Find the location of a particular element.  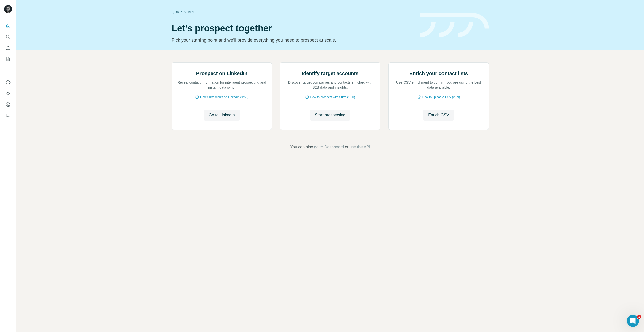

button: Use Surfe on LinkedIn is located at coordinates (8, 83).